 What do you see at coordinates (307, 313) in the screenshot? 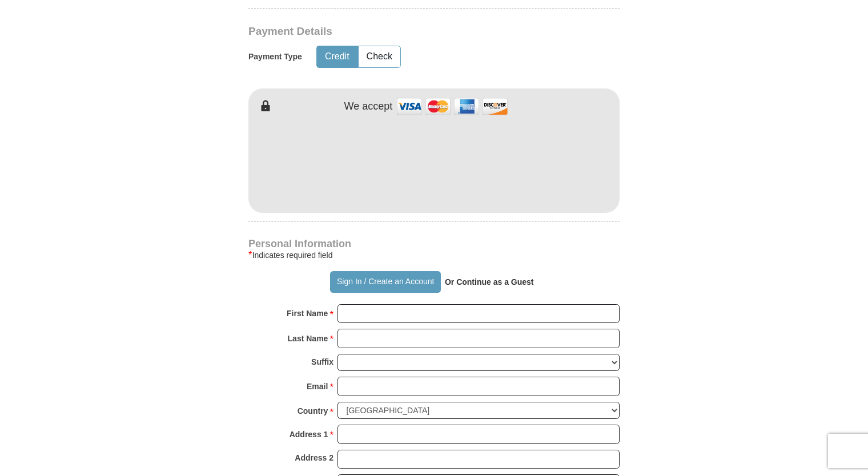
I see `strong: First Name` at bounding box center [307, 313].